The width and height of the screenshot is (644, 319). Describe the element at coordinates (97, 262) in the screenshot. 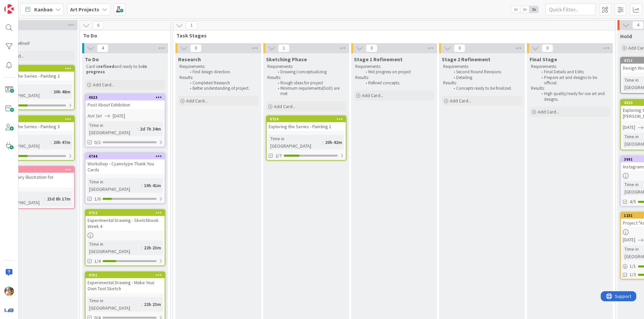

I see `span: 1/4` at that location.